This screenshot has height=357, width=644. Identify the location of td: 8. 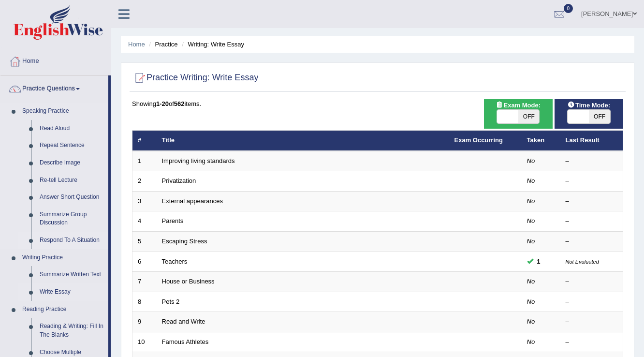
(144, 302).